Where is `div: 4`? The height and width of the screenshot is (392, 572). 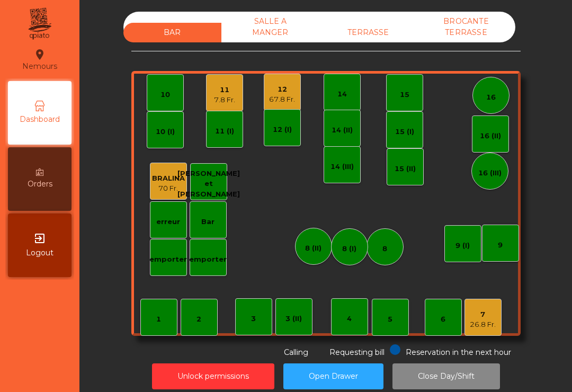
div: 4 is located at coordinates (349, 319).